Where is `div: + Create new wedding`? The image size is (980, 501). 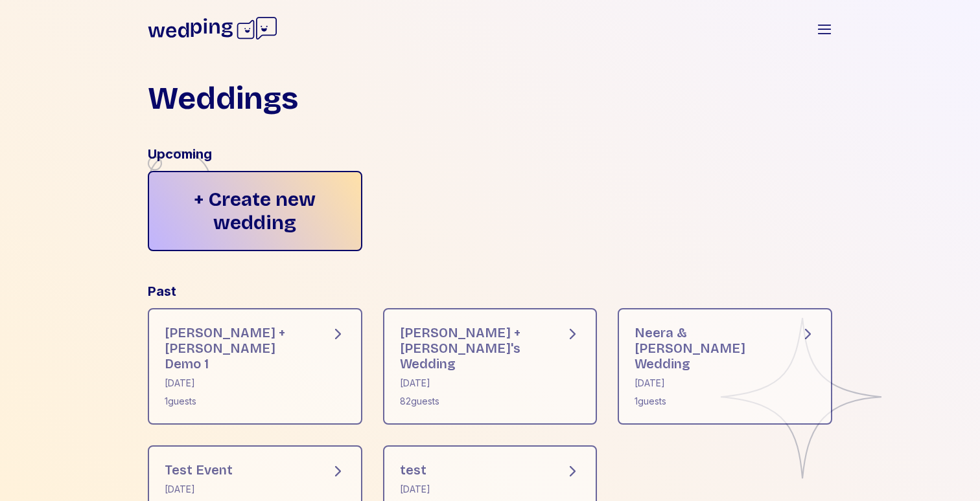 div: + Create new wedding is located at coordinates (255, 211).